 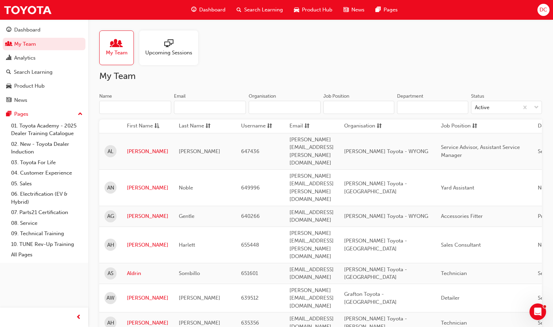 I want to click on button: DashboardMy TeamAnalyticsSearch LearningProduct HubNews, so click(x=44, y=65).